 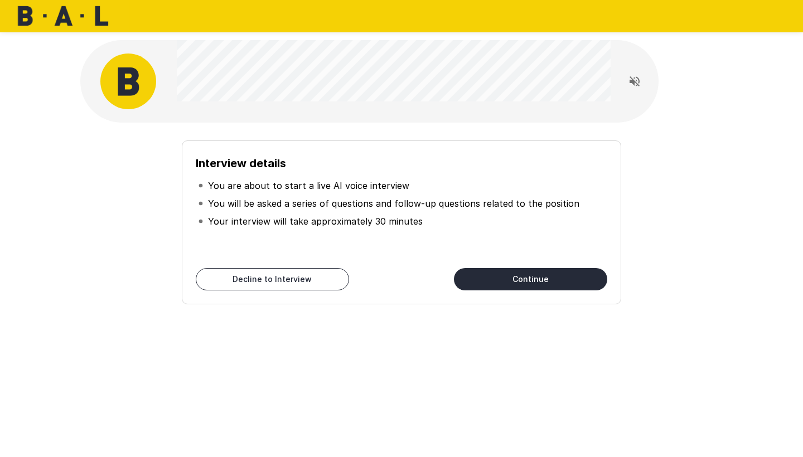 I want to click on img: bal_avatar.png, so click(x=128, y=81).